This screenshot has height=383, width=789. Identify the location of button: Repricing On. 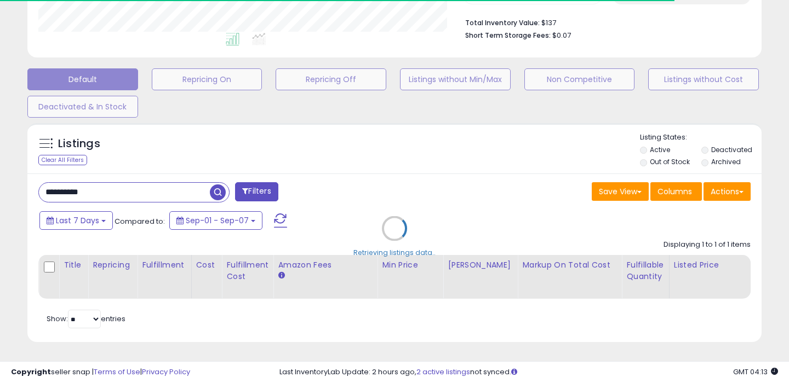
(207, 79).